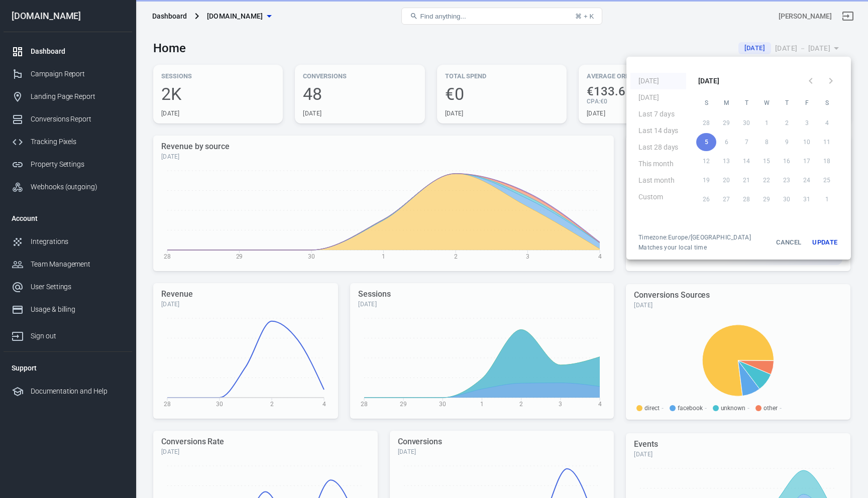 Image resolution: width=868 pixels, height=498 pixels. I want to click on span: Wednesday, so click(766, 103).